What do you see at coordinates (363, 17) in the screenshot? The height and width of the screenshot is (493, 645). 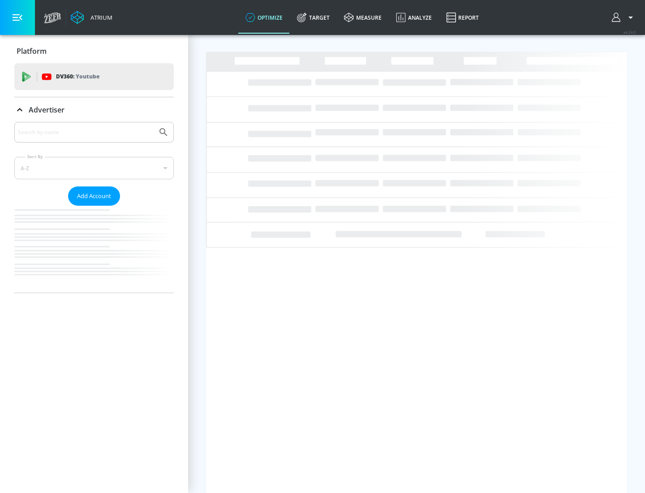 I see `a: measure` at bounding box center [363, 17].